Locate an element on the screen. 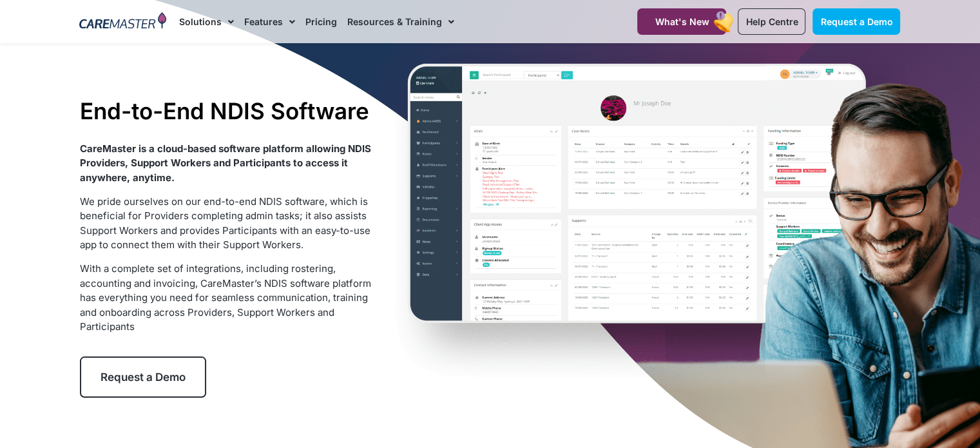  span: Help Centre is located at coordinates (772, 21).